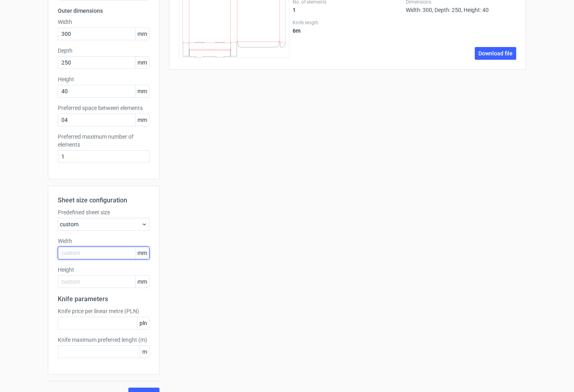 The width and height of the screenshot is (574, 392). I want to click on div: custom, so click(104, 225).